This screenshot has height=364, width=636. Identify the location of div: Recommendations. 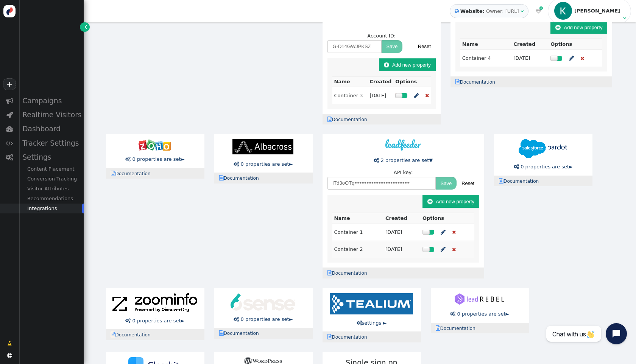
(51, 199).